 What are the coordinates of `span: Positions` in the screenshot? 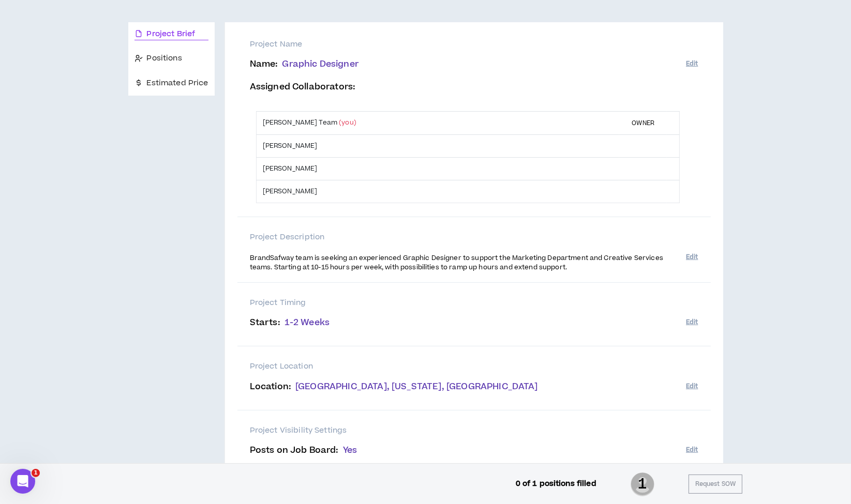 It's located at (165, 58).